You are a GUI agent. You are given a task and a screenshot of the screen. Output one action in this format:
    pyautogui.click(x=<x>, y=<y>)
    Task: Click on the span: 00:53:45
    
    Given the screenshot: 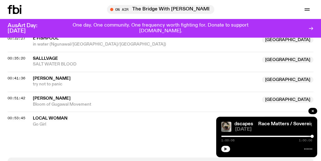 What is the action you would take?
    pyautogui.click(x=16, y=118)
    